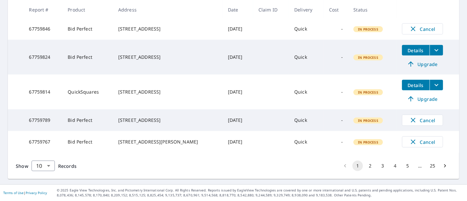 The width and height of the screenshot is (467, 201). What do you see at coordinates (416, 85) in the screenshot?
I see `button: detailsBtn-67759814` at bounding box center [416, 85].